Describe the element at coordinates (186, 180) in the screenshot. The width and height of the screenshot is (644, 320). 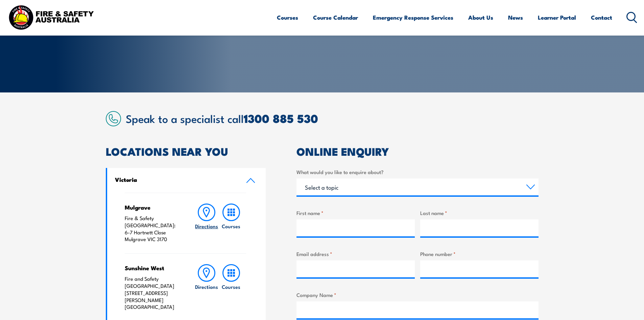
I see `a: Victoria` at that location.